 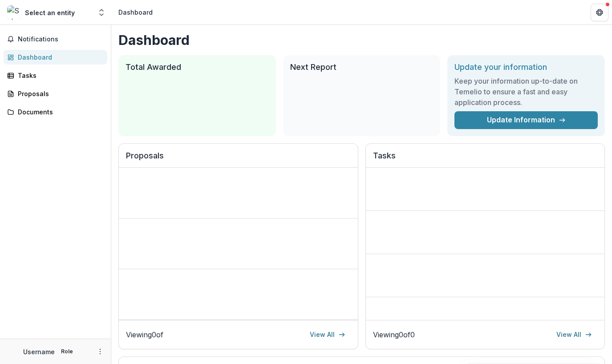 I want to click on p: Viewing 0 of, so click(x=144, y=335).